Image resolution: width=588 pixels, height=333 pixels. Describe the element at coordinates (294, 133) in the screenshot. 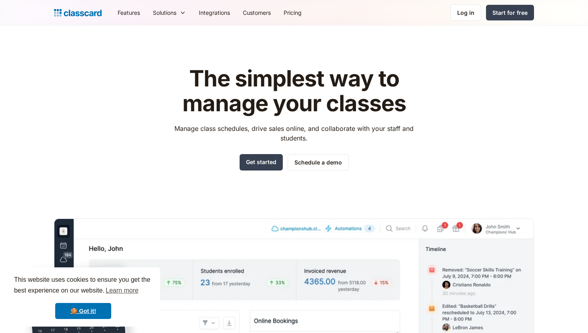

I see `p: Manage class schedules, drive sales online, and collaborate with your staff and students.` at that location.